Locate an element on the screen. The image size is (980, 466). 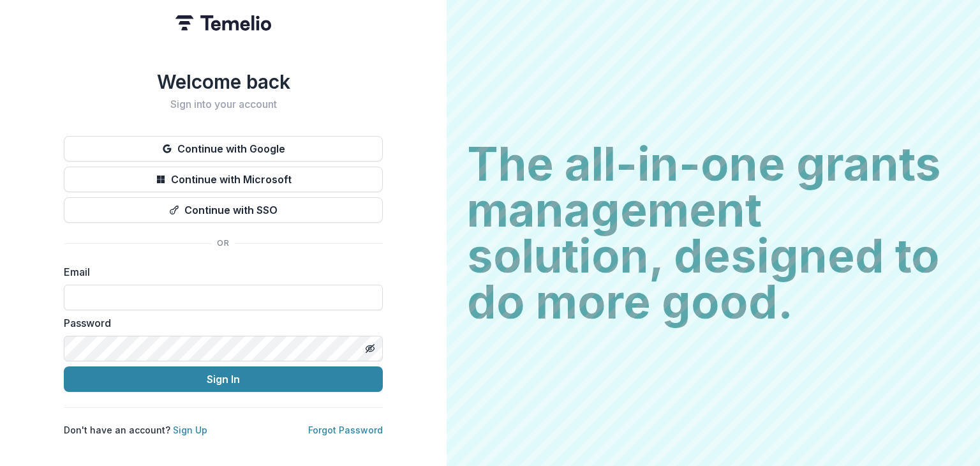
a: Sign Up is located at coordinates (191, 430).